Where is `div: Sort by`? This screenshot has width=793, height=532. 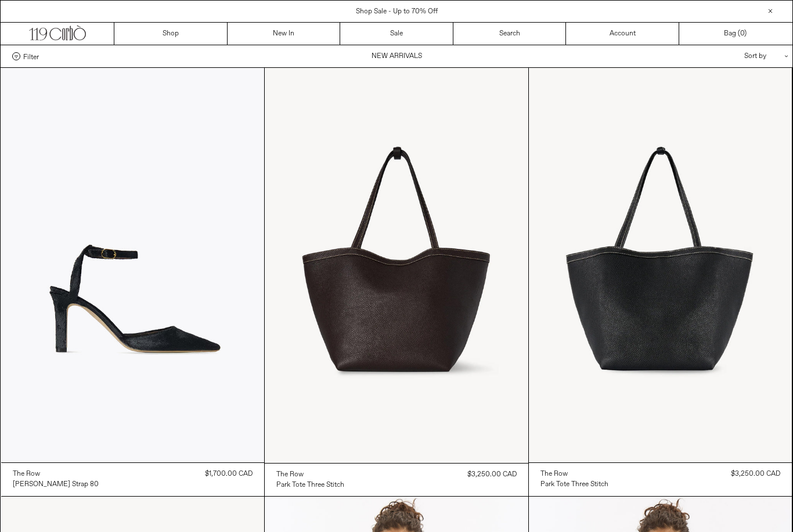
div: Sort by is located at coordinates (729, 56).